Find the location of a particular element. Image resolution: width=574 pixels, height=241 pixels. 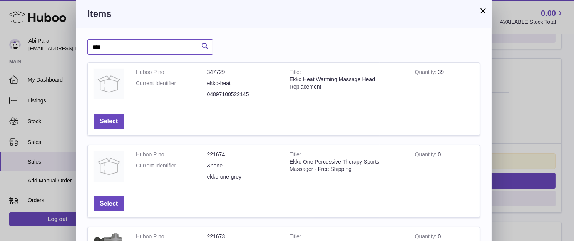

div: Ekko Heat Warming Massage Head Replacement is located at coordinates (346, 83).